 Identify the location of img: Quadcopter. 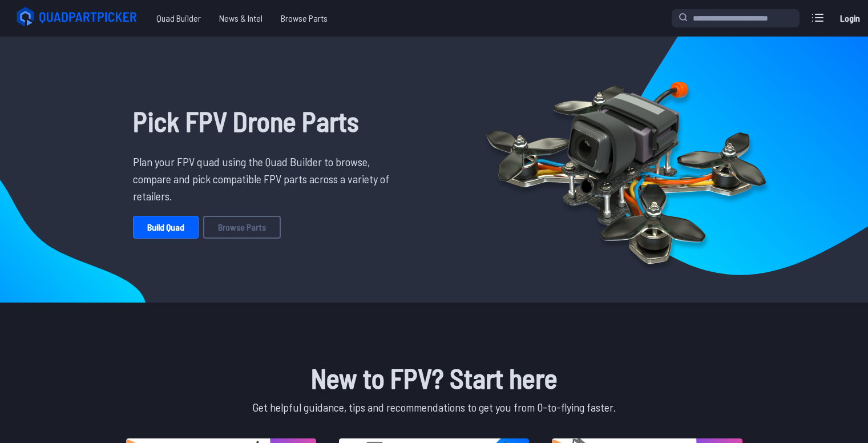
(626, 170).